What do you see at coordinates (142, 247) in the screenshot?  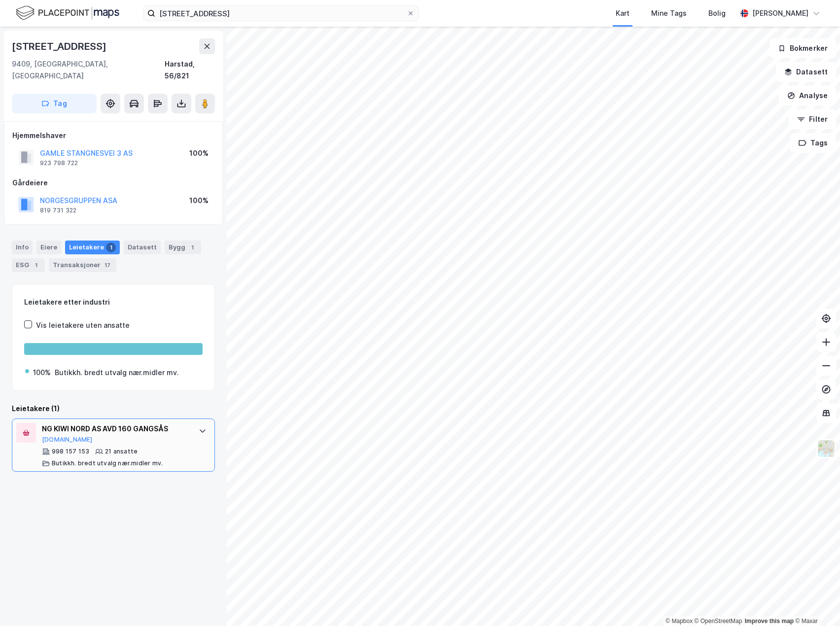 I see `div: Datasett` at bounding box center [142, 247].